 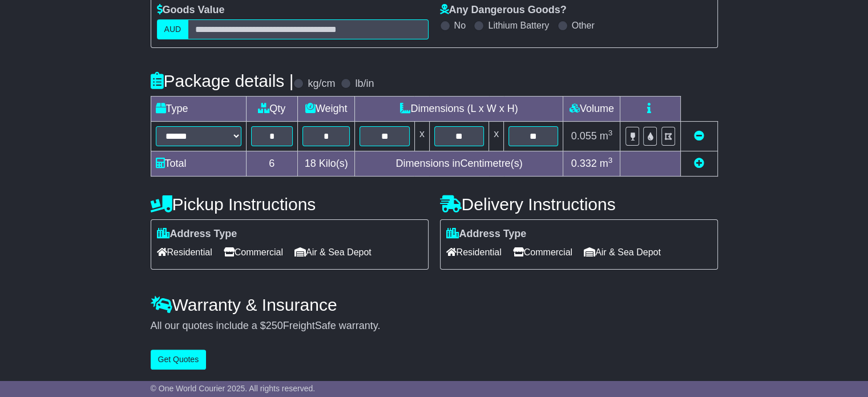 I want to click on td: Dimensions in Centimetre(s), so click(x=459, y=164).